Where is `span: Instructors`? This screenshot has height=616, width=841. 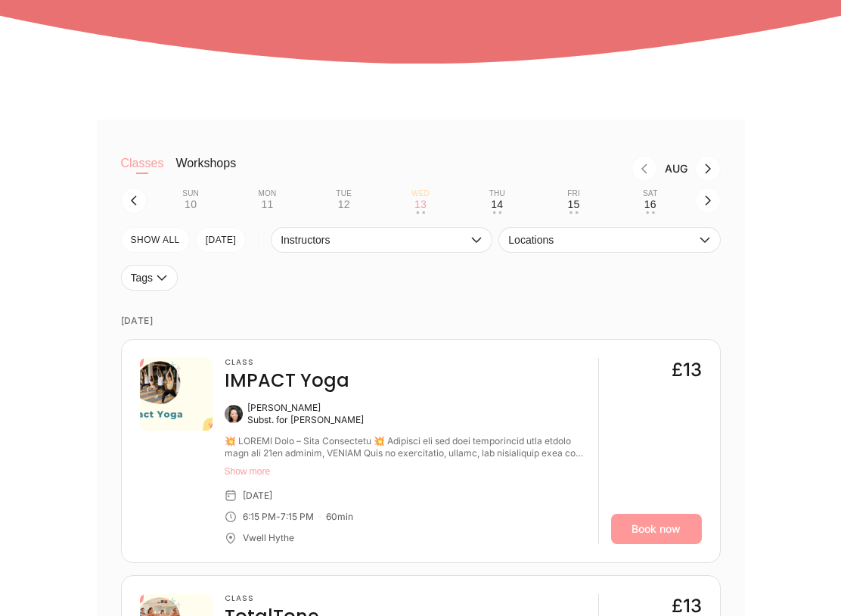
span: Instructors is located at coordinates (374, 239).